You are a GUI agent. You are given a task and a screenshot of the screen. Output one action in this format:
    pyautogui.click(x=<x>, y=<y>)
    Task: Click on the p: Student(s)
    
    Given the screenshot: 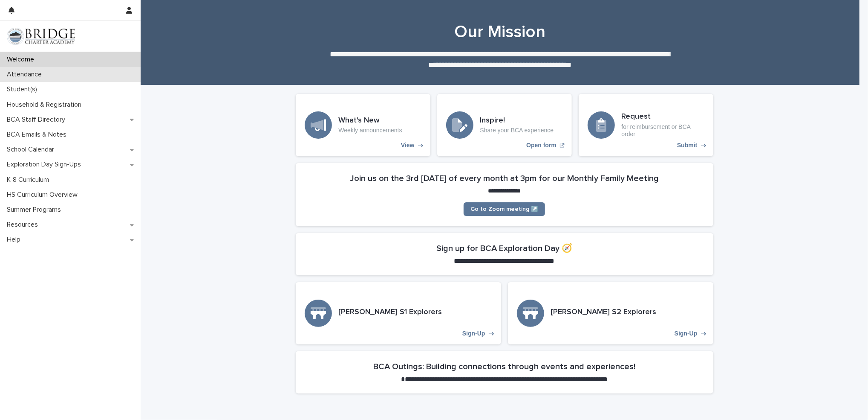 What is the action you would take?
    pyautogui.click(x=24, y=89)
    